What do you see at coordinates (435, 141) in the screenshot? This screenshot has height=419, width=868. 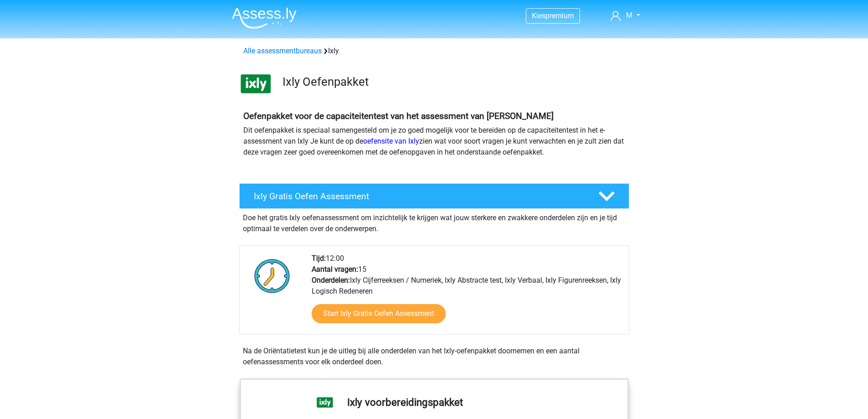 I see `p: Dit oefenpakket is speciaal samengesteld om je zo goed mogelijk voor te bereiden op de capaciteit...` at bounding box center [435, 141].